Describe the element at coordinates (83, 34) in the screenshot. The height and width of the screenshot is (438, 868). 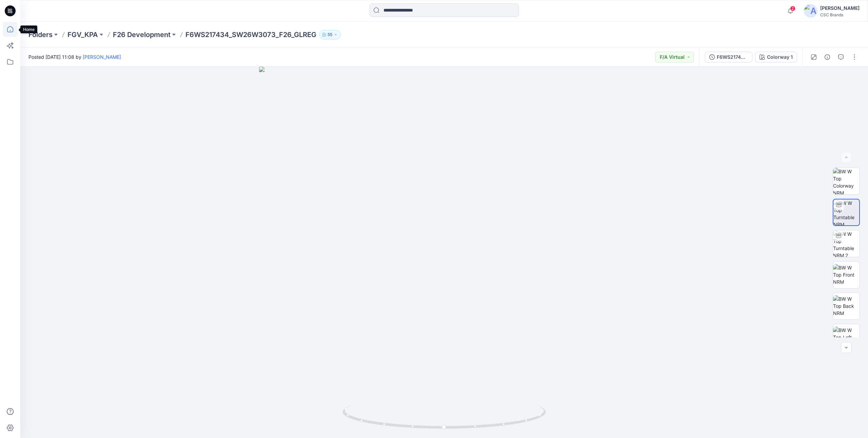
I see `a: FGV_KPA` at that location.